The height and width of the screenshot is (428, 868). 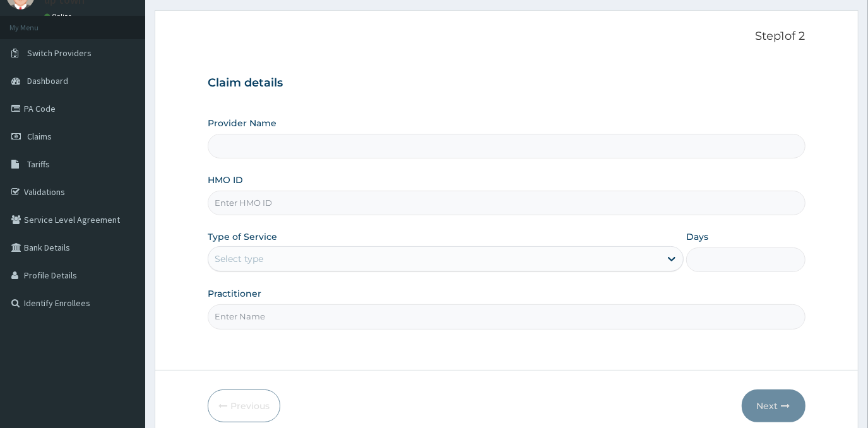 What do you see at coordinates (773, 406) in the screenshot?
I see `button: Next` at bounding box center [773, 406].